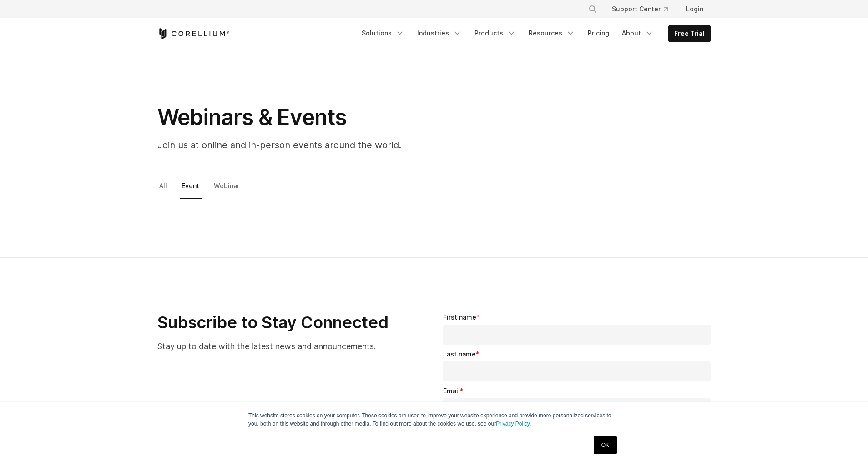 Image resolution: width=868 pixels, height=466 pixels. I want to click on p: Stay up to date with the latest news and announcements., so click(274, 346).